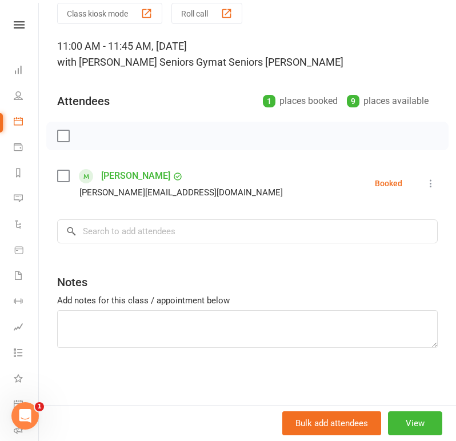  What do you see at coordinates (26, 96) in the screenshot?
I see `a: People` at bounding box center [26, 96].